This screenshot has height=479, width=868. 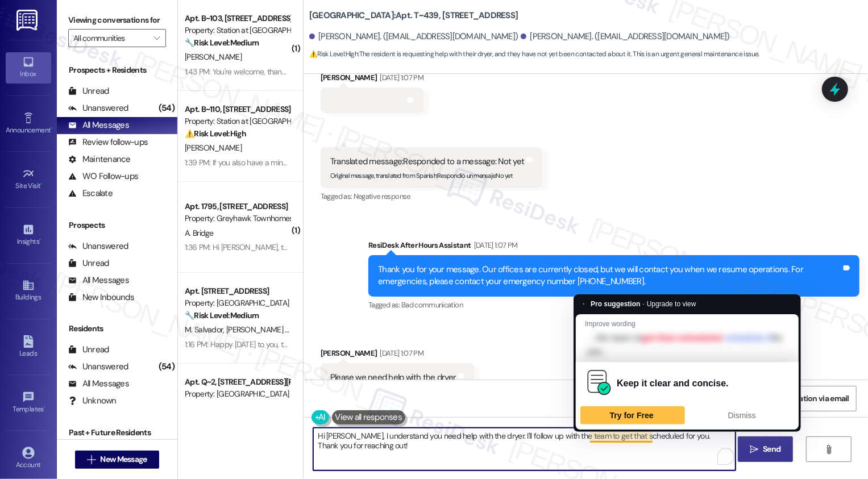 I want to click on span: Negative response, so click(x=382, y=196).